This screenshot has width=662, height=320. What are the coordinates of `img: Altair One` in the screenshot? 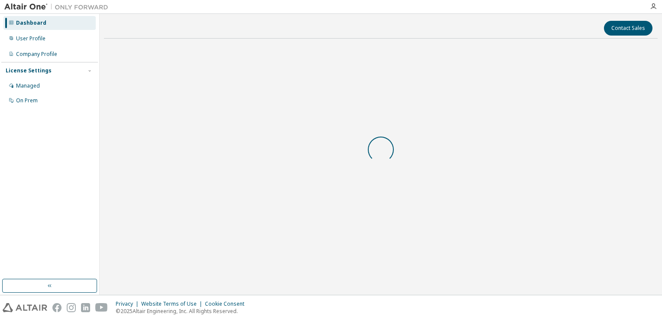 It's located at (59, 7).